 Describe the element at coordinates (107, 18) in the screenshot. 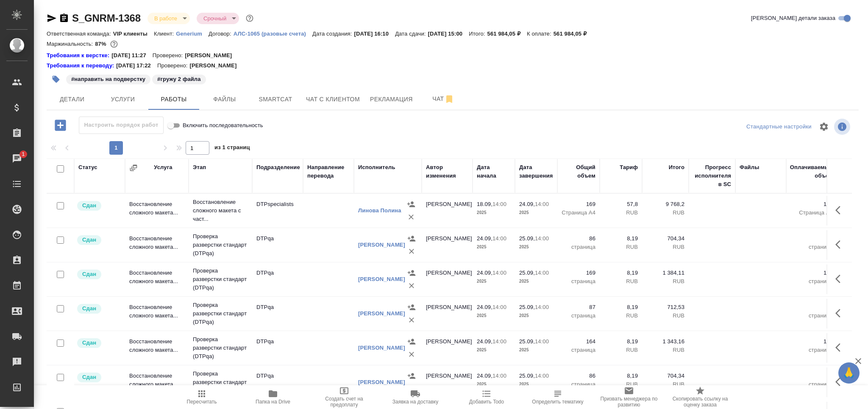

I see `a: S_GNRM-1368` at that location.